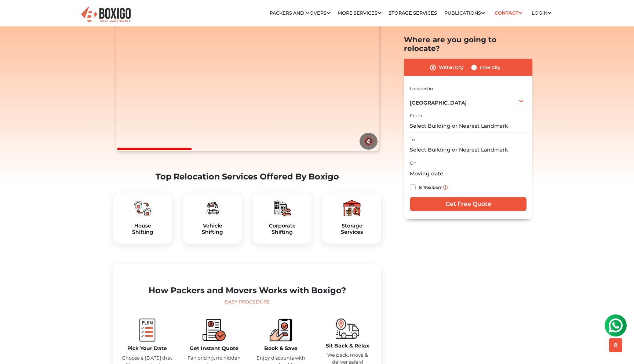 The width and height of the screenshot is (634, 364). I want to click on img: boxigo_packers_and_movers_move, so click(347, 328).